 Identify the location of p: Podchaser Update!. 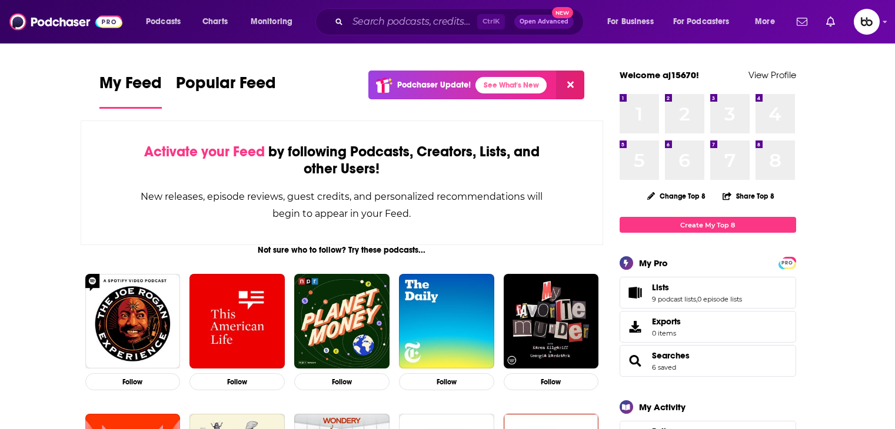
(433, 85).